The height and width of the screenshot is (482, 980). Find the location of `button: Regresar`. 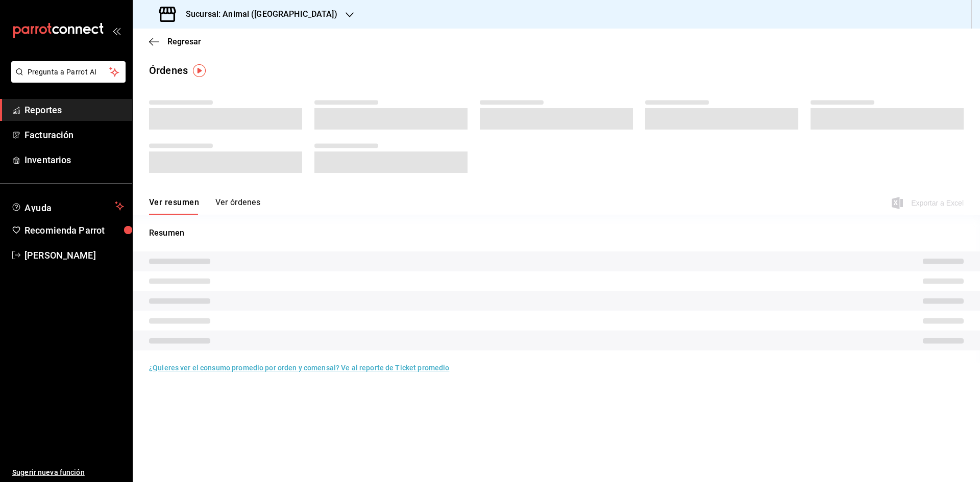

button: Regresar is located at coordinates (175, 41).